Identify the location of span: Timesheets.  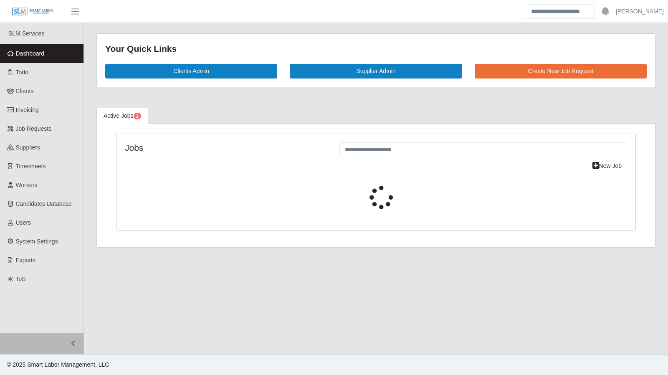
(31, 166).